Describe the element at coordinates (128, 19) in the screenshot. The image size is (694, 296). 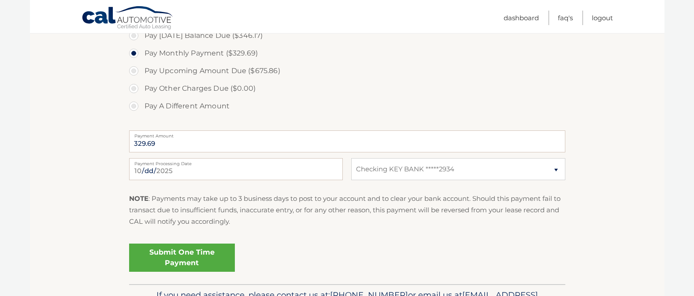
I see `a: Cal Automotive` at that location.